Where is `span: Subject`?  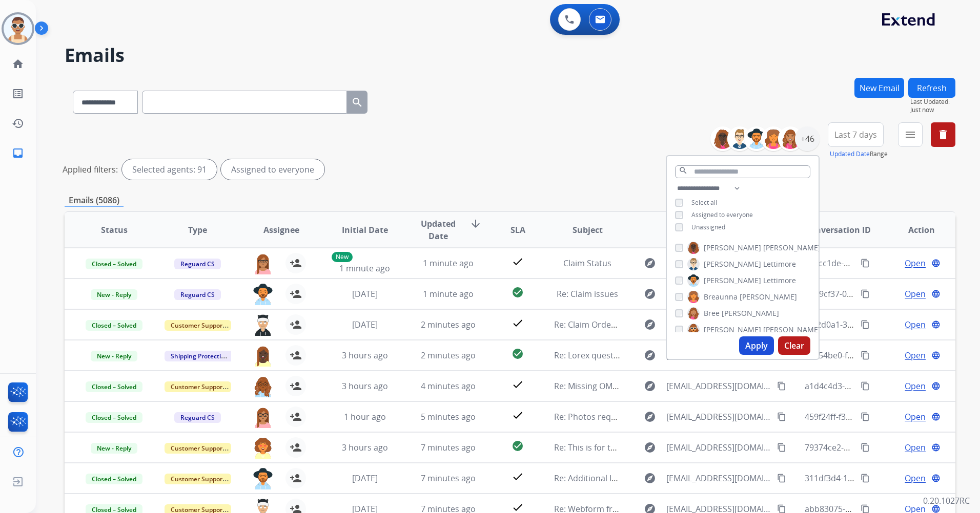 span: Subject is located at coordinates (588, 230).